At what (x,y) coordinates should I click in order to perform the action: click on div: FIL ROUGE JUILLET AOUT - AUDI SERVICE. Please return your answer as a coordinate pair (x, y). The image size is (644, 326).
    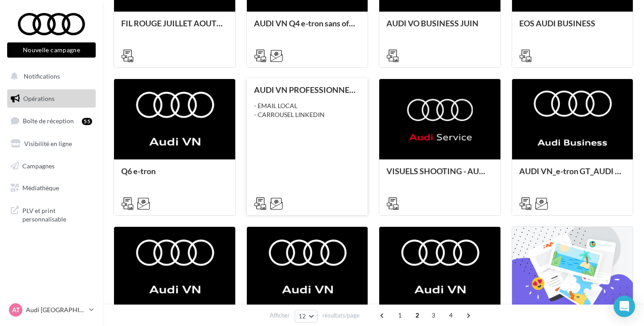
    Looking at the image, I should click on (175, 28).